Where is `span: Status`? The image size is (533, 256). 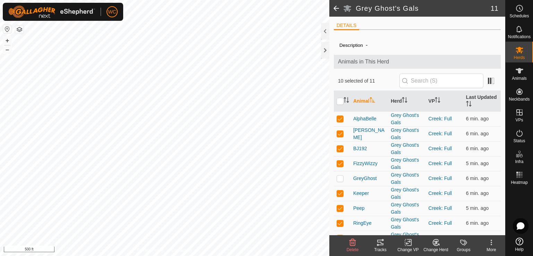
span: Status is located at coordinates (519, 141).